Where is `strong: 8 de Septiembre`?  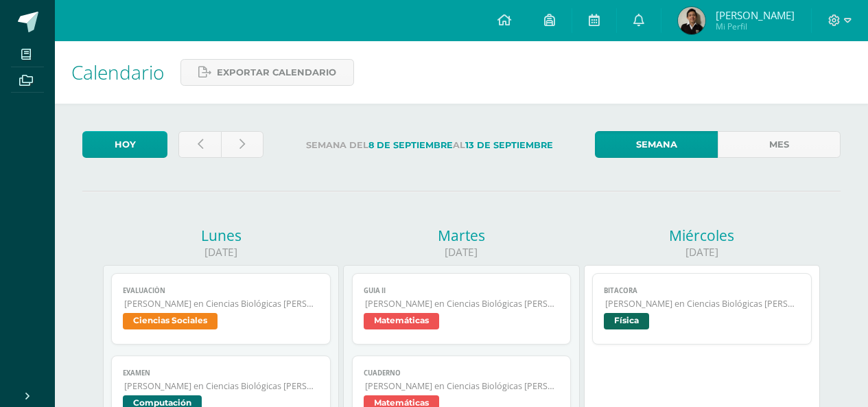 strong: 8 de Septiembre is located at coordinates (410, 145).